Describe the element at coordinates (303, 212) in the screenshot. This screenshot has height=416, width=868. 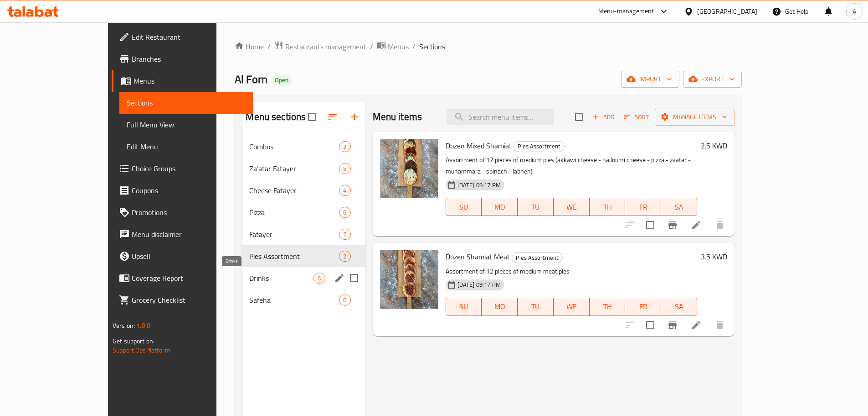
I see `div: Pizza6` at that location.